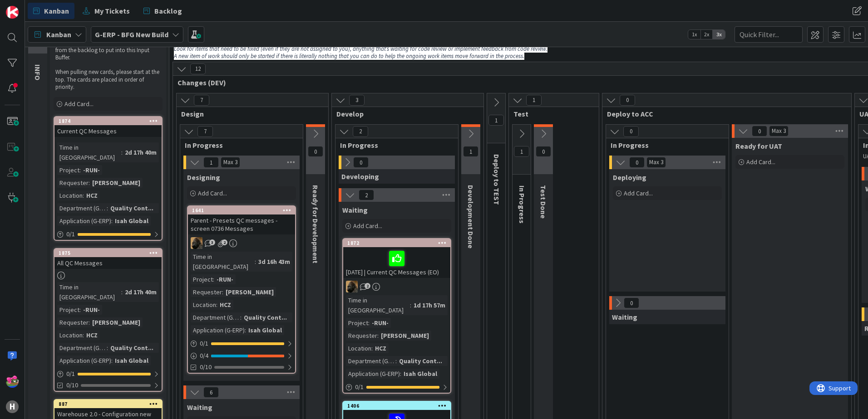 The height and width of the screenshot is (419, 868). Describe the element at coordinates (630, 177) in the screenshot. I see `span: Deploying` at that location.